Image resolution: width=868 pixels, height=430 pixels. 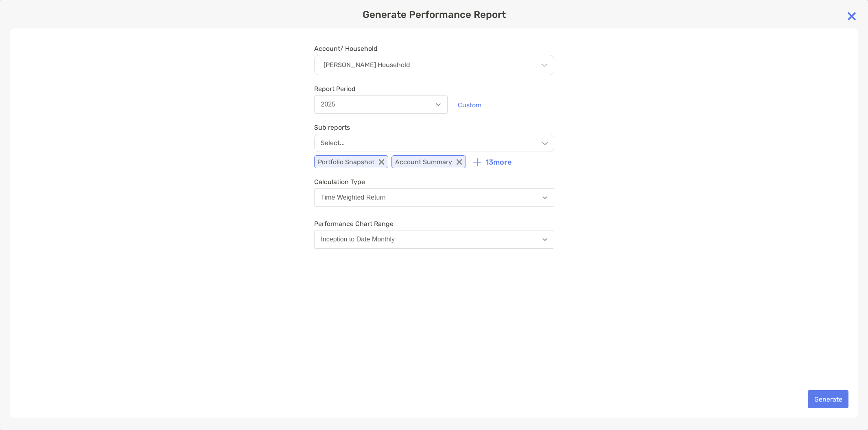 What do you see at coordinates (434, 224) in the screenshot?
I see `span: Performance Chart Range` at bounding box center [434, 224].